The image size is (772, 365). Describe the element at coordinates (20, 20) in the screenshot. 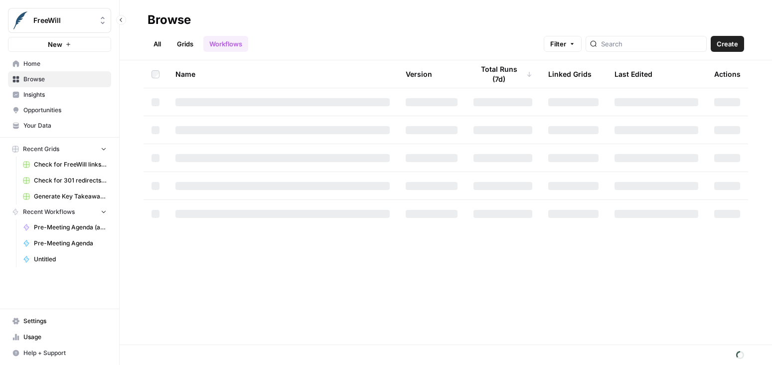

I see `img: FreeWill Logo` at that location.